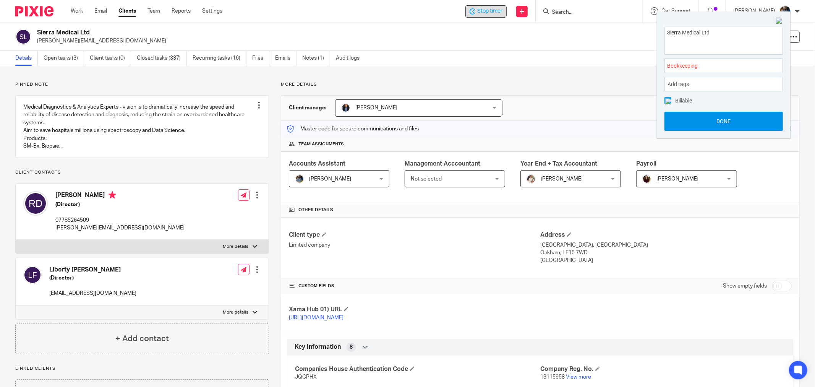 The width and height of the screenshot is (815, 387). I want to click on a: Notes (1), so click(316, 58).